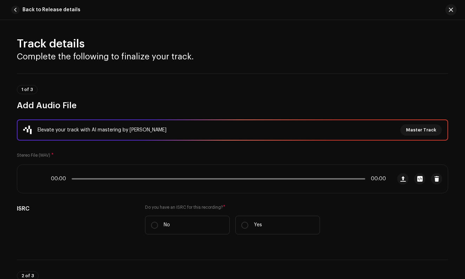 The width and height of the screenshot is (465, 279). I want to click on p: No, so click(167, 225).